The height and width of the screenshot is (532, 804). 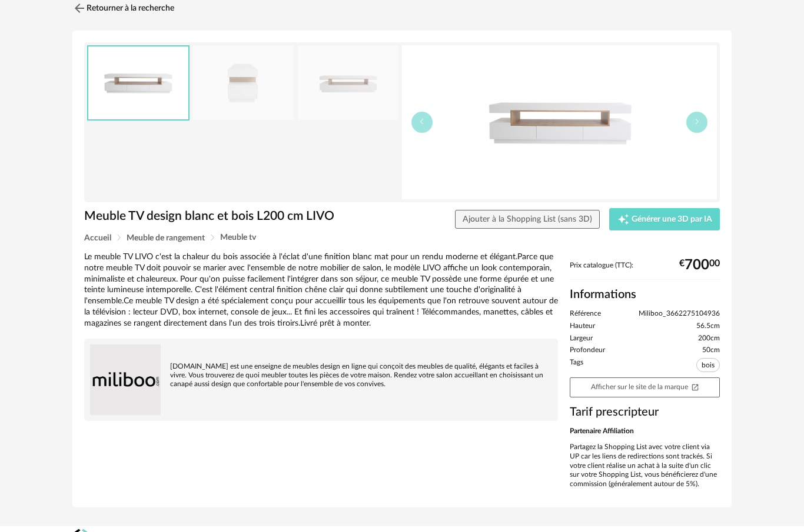 What do you see at coordinates (645, 271) in the screenshot?
I see `div: Prix catalogue (TTC):` at bounding box center [645, 271].